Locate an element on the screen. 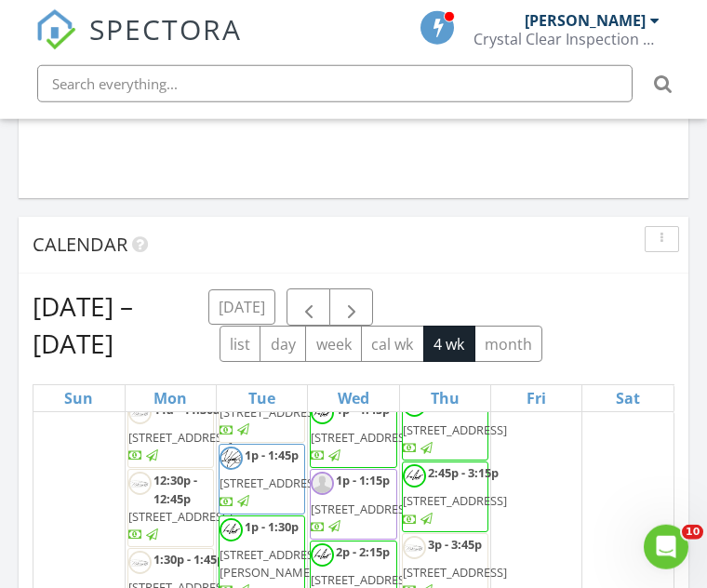 The width and height of the screenshot is (707, 588). span: 10 is located at coordinates (692, 532).